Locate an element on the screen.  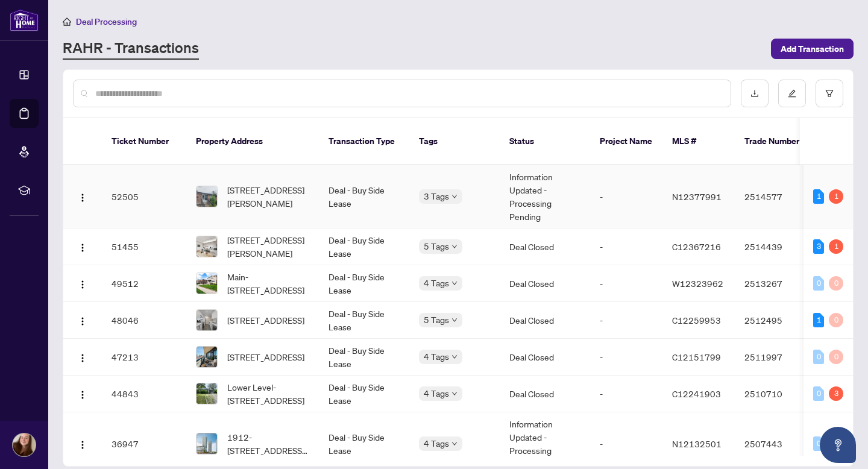
td: 2514577 is located at coordinates (777, 197).